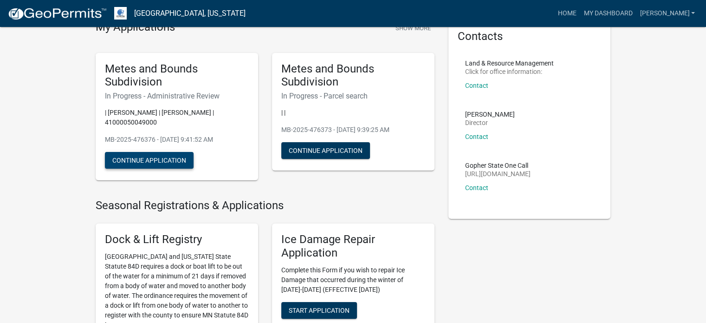 This screenshot has height=323, width=706. Describe the element at coordinates (509, 63) in the screenshot. I see `p: Land & Resource Management` at that location.